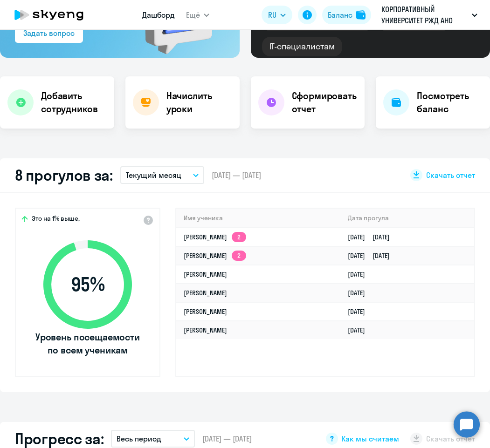 Image resolution: width=490 pixels, height=448 pixels. What do you see at coordinates (198, 15) in the screenshot?
I see `button: Ещё` at bounding box center [198, 15].